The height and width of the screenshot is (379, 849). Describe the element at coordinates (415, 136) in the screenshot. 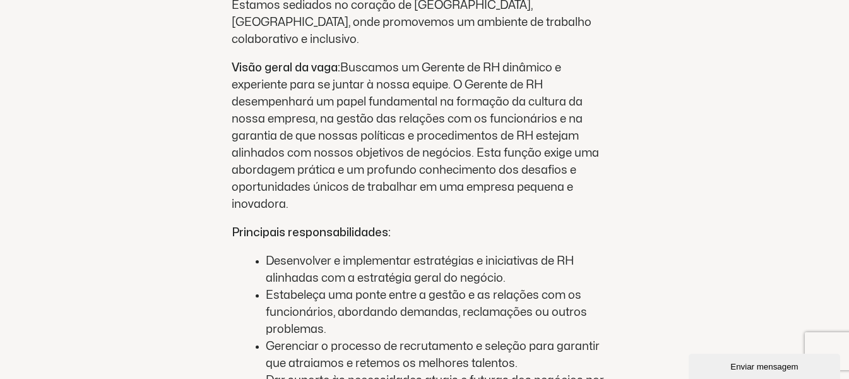

I see `font: Buscamos um Gerente de RH dinâmico e experiente para se juntar à nossa equipe. O Gerente de RH de...` at that location.